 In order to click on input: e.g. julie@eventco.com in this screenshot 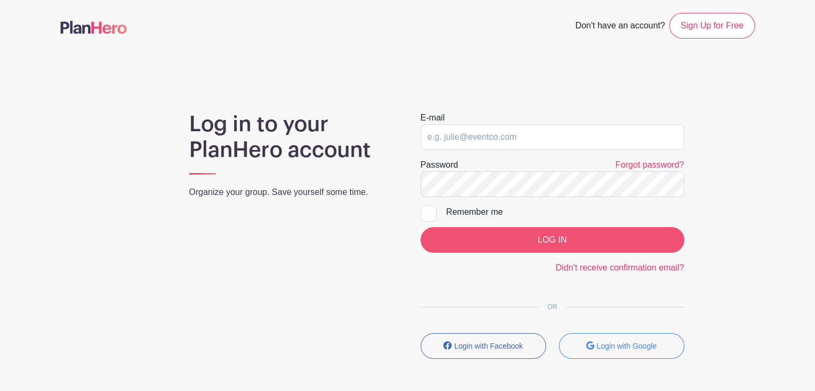, I will do `click(552, 137)`.